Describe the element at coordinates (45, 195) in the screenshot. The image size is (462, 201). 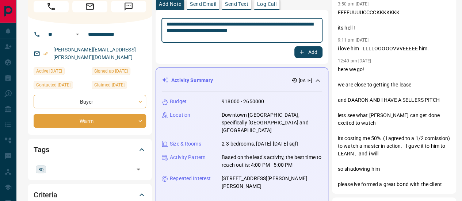
I see `h2: Criteria` at that location.